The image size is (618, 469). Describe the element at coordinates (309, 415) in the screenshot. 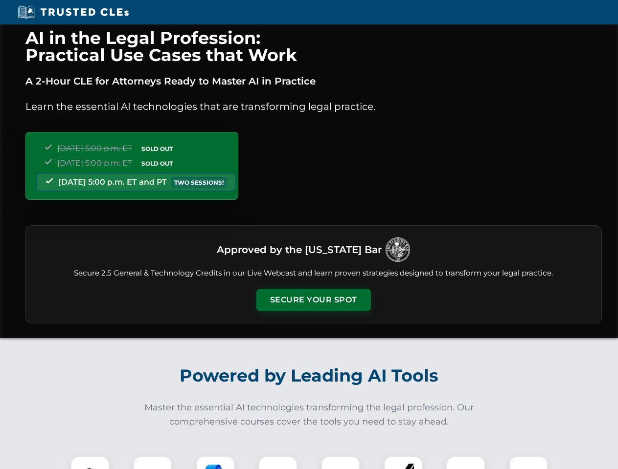

I see `p: Master the essential AI technologies transforming the legal profession. Our comprehensive courses...` at that location.